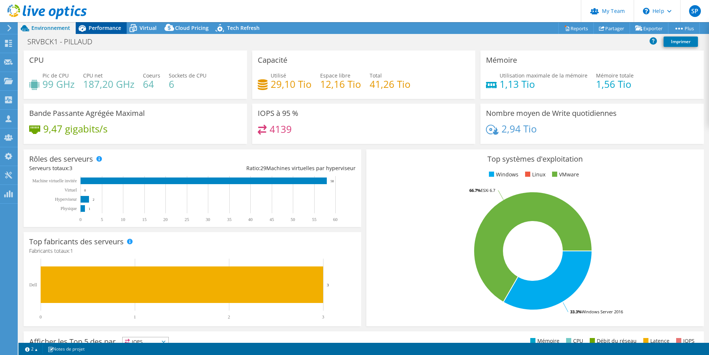 The image size is (709, 355). What do you see at coordinates (108, 84) in the screenshot?
I see `h4: 187,20 GHz` at bounding box center [108, 84].